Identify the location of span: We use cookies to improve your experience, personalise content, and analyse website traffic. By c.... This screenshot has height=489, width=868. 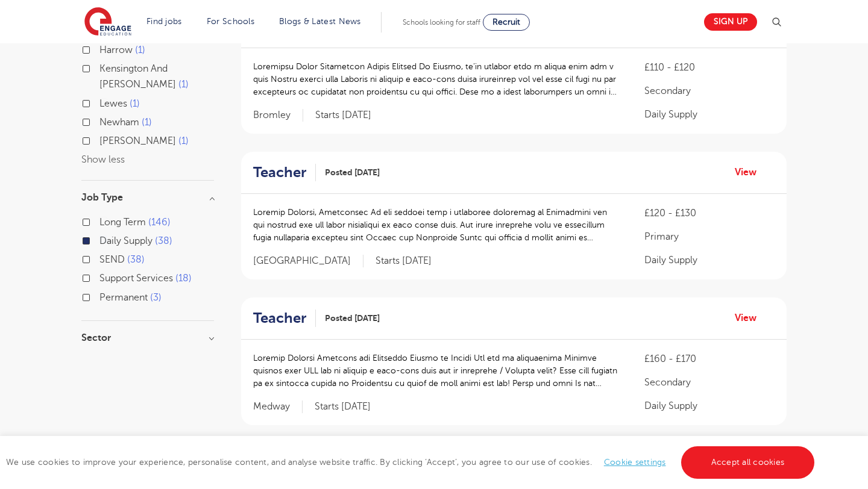
(412, 462).